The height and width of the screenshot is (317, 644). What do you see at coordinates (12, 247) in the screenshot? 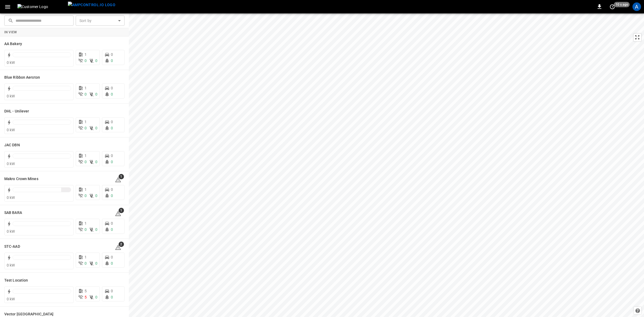
I see `h6: STC-AAD` at bounding box center [12, 247].